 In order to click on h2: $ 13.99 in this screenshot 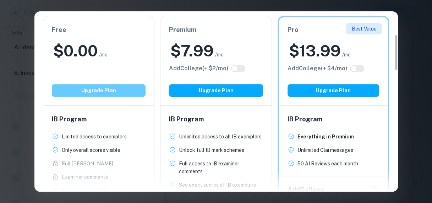, I will do `click(315, 51)`.